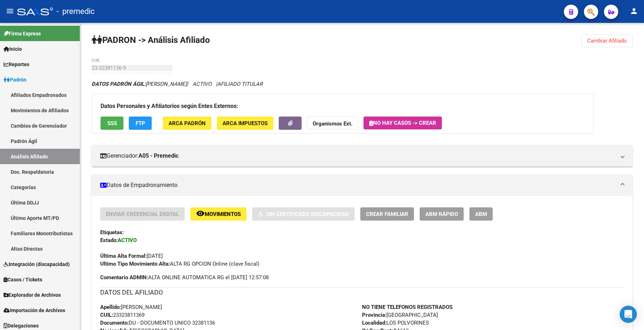  I want to click on strong: Última Alta Formal:, so click(123, 256).